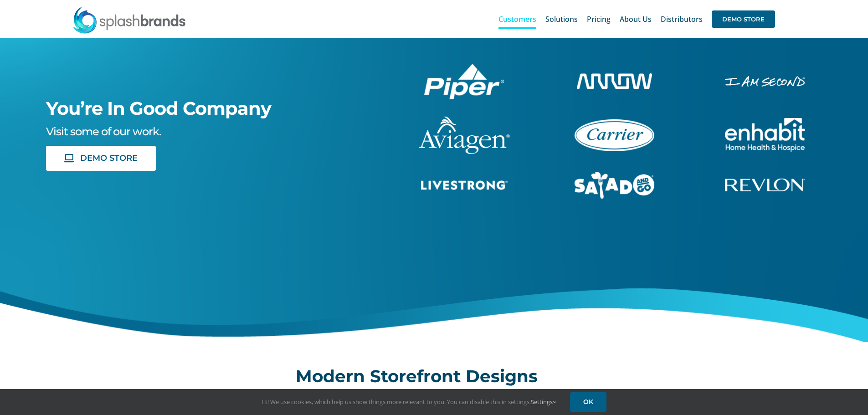 The width and height of the screenshot is (868, 415). What do you see at coordinates (103, 131) in the screenshot?
I see `span: Visit some of our work.` at bounding box center [103, 131].